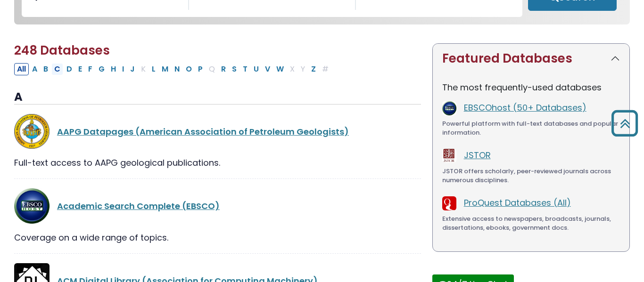  I want to click on button: Filter Results F, so click(90, 69).